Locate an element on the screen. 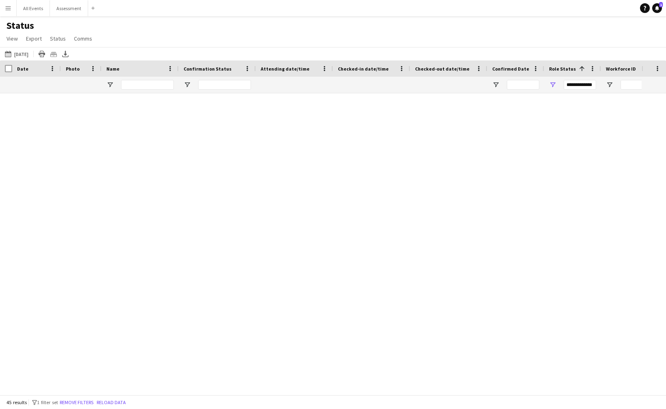 Image resolution: width=666 pixels, height=409 pixels. button: Assessment is located at coordinates (69, 8).